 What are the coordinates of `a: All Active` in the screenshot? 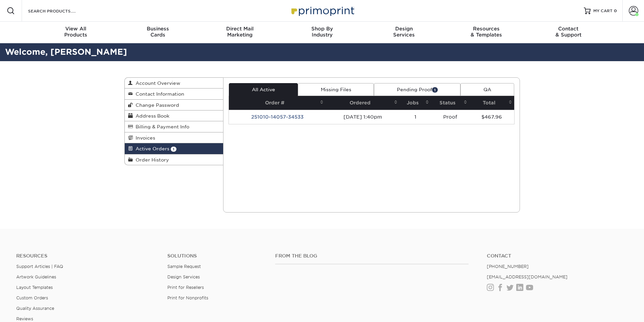 It's located at (263, 89).